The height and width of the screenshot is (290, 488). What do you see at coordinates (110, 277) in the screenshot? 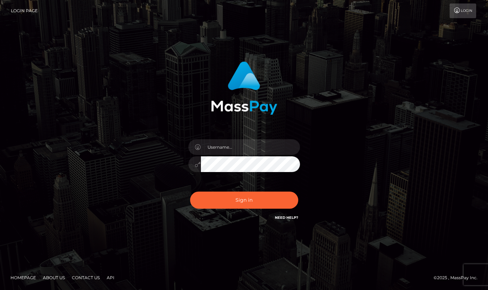
I see `a: API` at bounding box center [110, 277].